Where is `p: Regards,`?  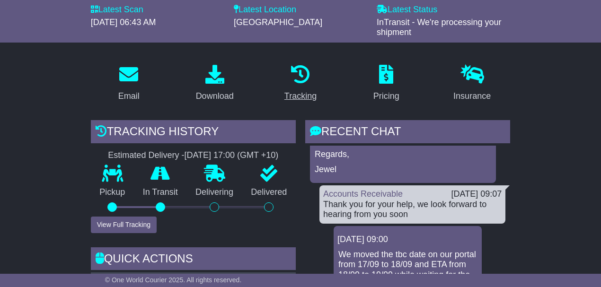 p: Regards, is located at coordinates (403, 155).